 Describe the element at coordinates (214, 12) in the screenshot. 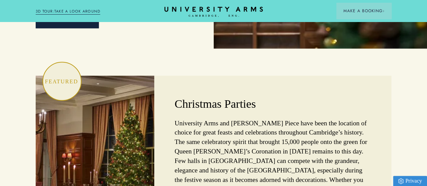

I see `a: Home` at that location.